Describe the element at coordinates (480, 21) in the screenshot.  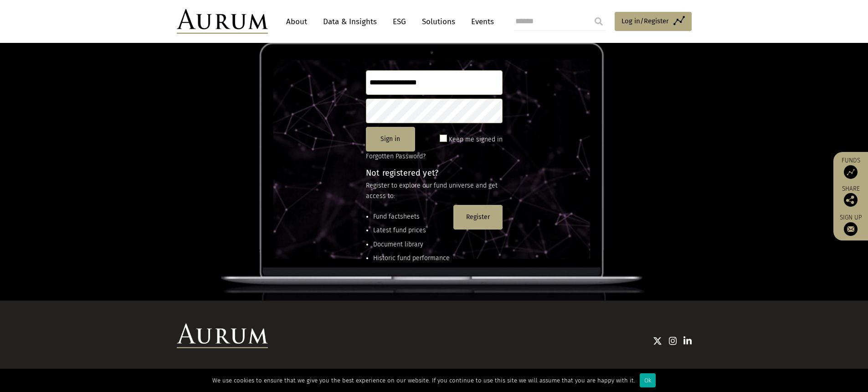
I see `a: Events` at that location.